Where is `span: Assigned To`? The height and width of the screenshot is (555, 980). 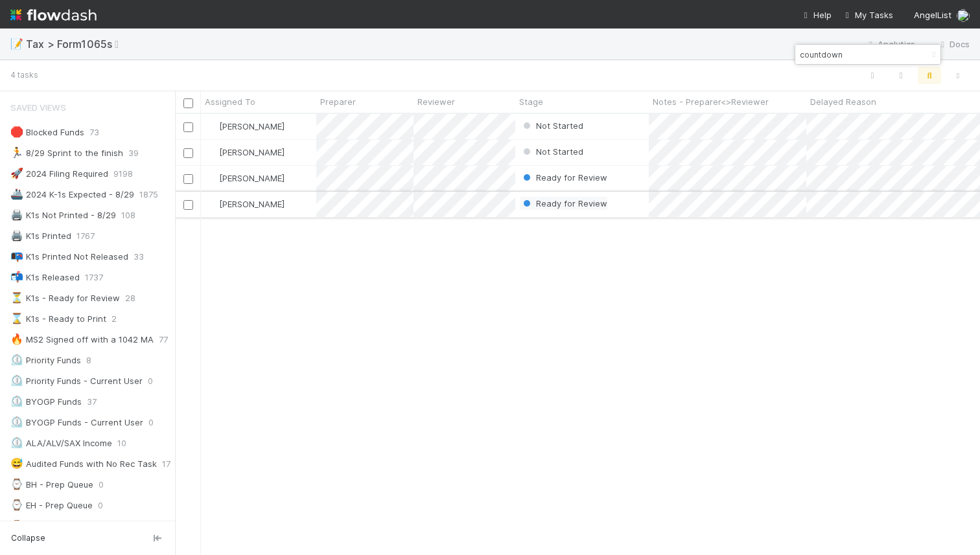
span: Assigned To is located at coordinates (230, 102).